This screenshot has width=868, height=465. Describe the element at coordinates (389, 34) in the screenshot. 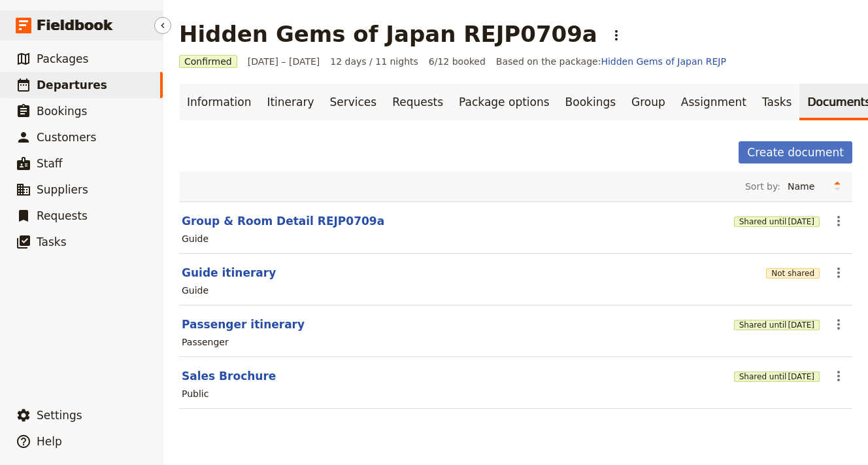

I see `h1: Hidden Gems of Japan REJP0709a` at that location.